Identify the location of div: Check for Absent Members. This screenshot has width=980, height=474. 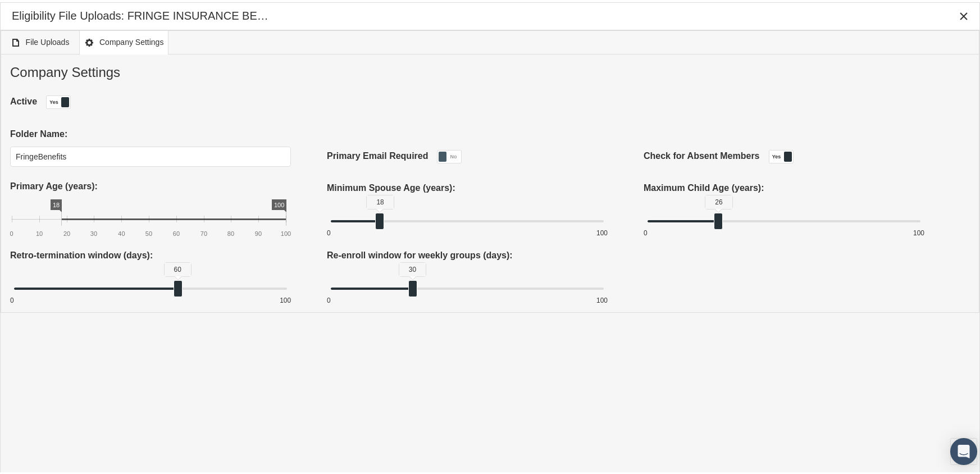
(701, 156).